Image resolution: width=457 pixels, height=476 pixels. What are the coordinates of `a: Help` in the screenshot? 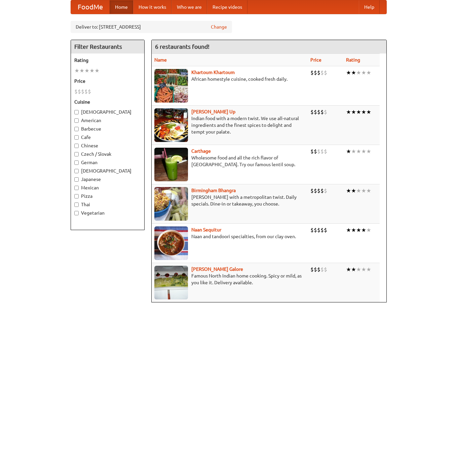 It's located at (369, 7).